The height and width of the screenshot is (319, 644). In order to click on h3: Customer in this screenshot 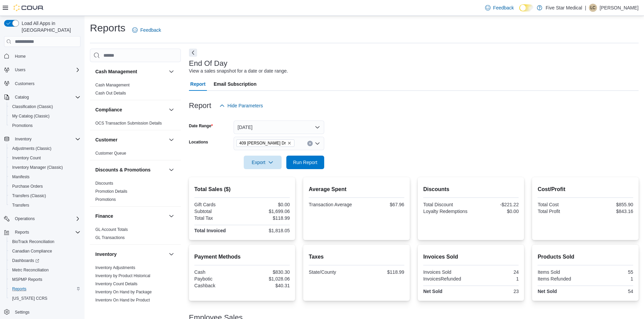, I will do `click(106, 140)`.